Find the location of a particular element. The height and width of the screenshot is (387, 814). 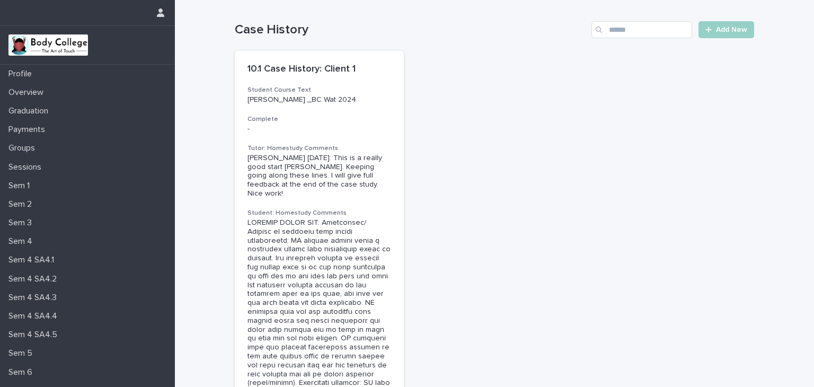

p: Payments is located at coordinates (29, 129).